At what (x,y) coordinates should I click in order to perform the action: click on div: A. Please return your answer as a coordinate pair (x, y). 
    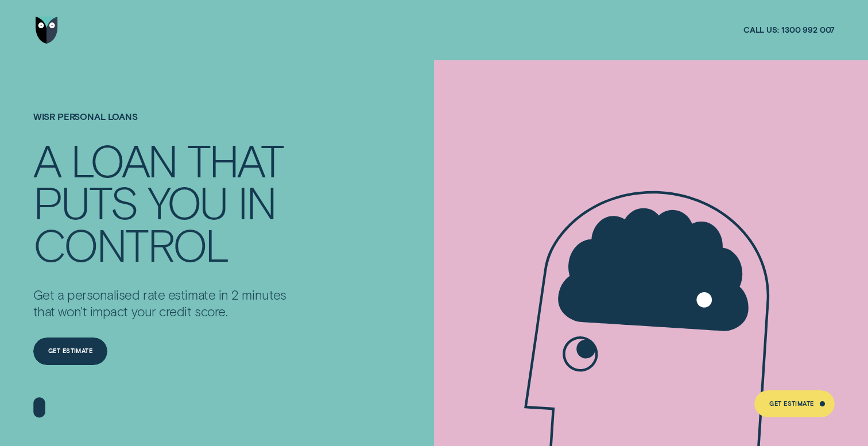
    Looking at the image, I should click on (46, 160).